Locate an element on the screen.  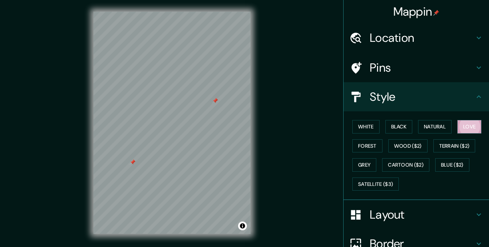
img: pin-icon.png is located at coordinates (436, 13).